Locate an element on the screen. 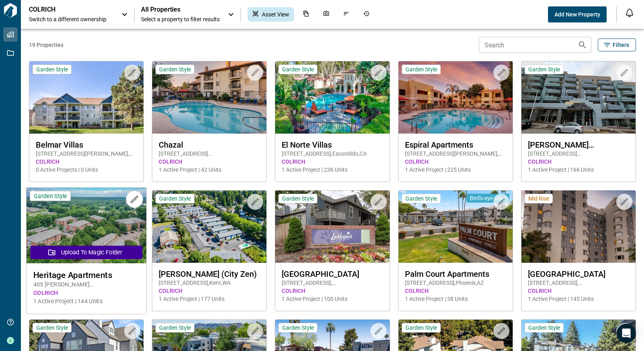  span: 1 Active Project | 42 Units is located at coordinates (210, 170).